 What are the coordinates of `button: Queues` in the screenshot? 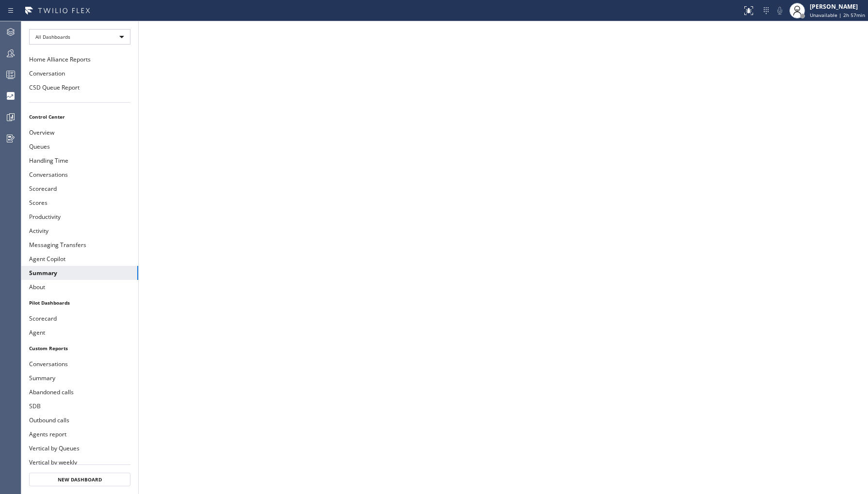 It's located at (79, 146).